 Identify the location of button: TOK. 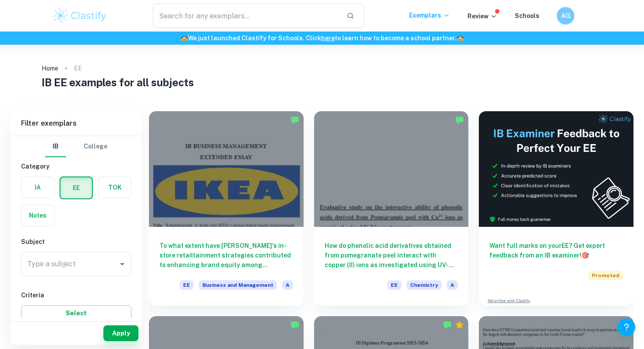
(115, 187).